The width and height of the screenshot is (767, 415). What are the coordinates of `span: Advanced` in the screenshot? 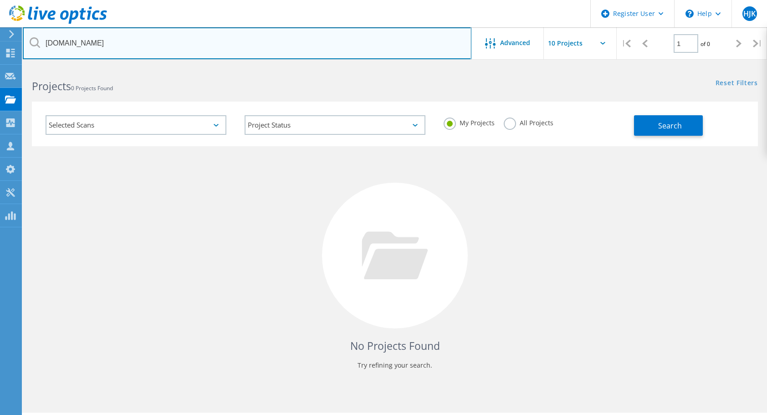 It's located at (515, 43).